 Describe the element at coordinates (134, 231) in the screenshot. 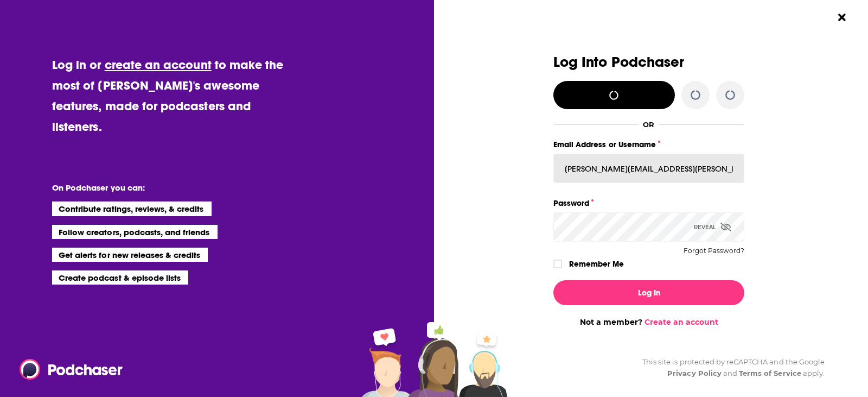

I see `li: Follow creators, podcasts, and friends` at that location.